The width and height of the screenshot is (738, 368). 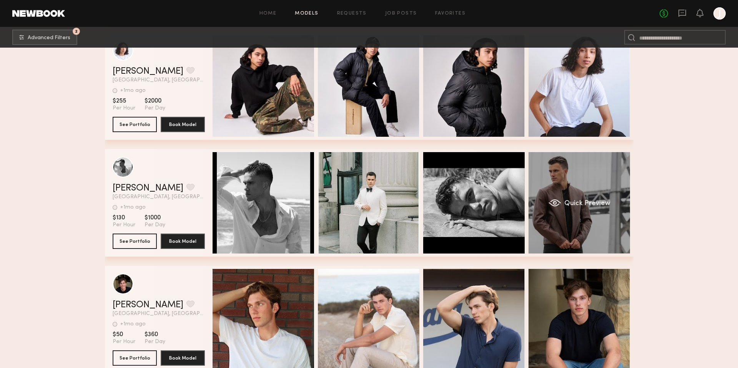 I want to click on span: Quick Preview, so click(x=587, y=204).